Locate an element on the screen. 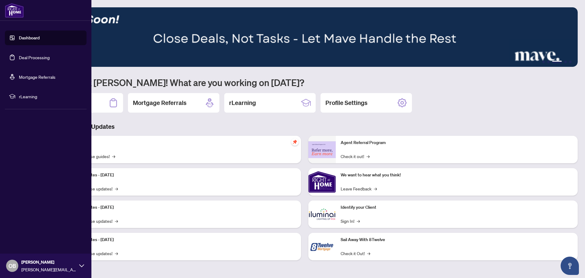 Image resolution: width=585 pixels, height=278 pixels. button: 2 is located at coordinates (549, 62).